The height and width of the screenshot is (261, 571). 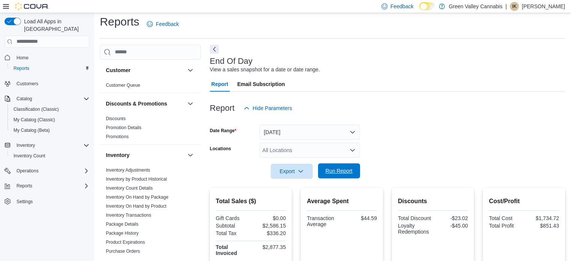 I want to click on div: Transaction Average, so click(x=323, y=221).